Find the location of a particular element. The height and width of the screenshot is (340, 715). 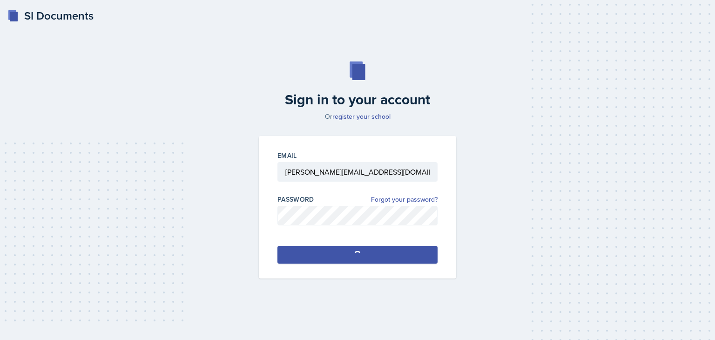

input: Email is located at coordinates (357, 172).